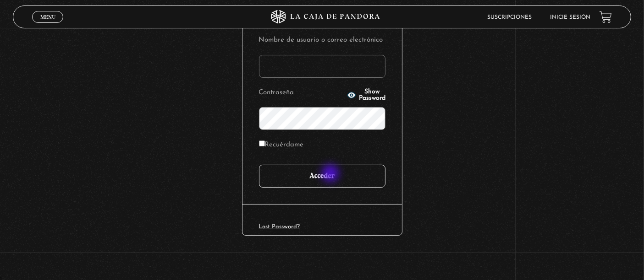 Image resolution: width=644 pixels, height=280 pixels. Describe the element at coordinates (281, 145) in the screenshot. I see `label: Recuérdame` at that location.